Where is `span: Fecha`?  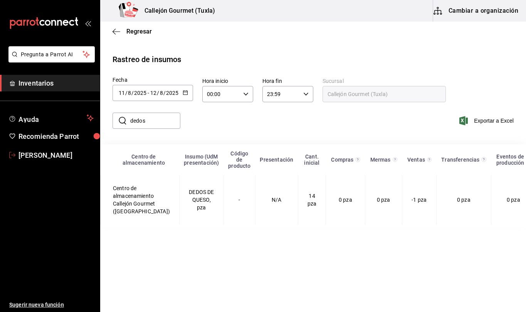 span: Fecha is located at coordinates (120, 80).